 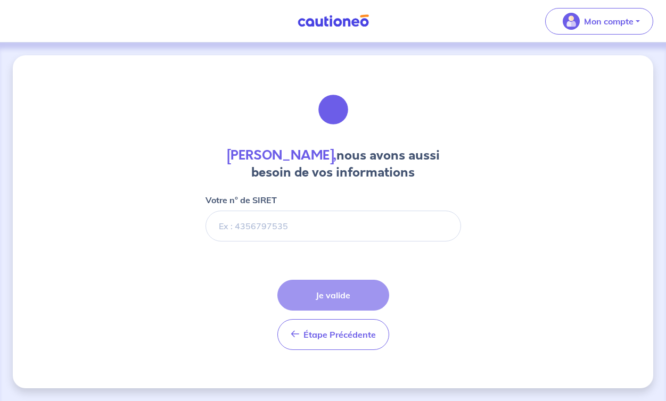 What do you see at coordinates (608, 21) in the screenshot?
I see `p: Mon compte` at bounding box center [608, 21].